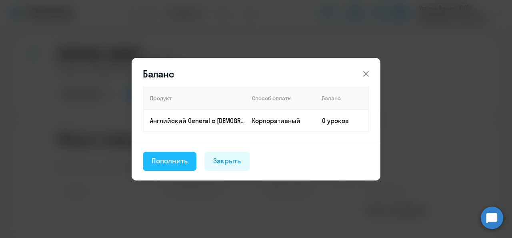 This screenshot has height=238, width=512. What do you see at coordinates (227, 161) in the screenshot?
I see `div: Закрыть` at bounding box center [227, 161].